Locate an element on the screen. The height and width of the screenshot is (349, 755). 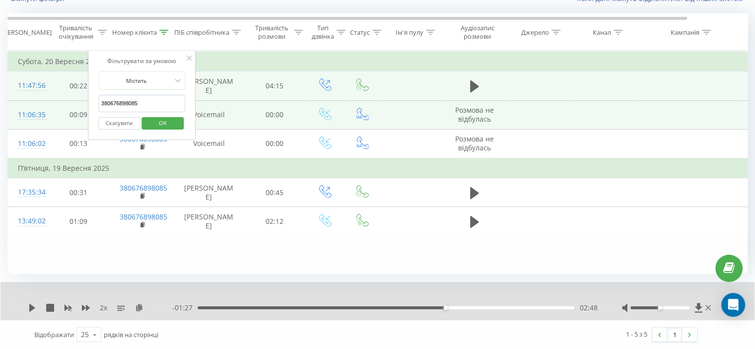
td: 00:13 is located at coordinates (78, 143).